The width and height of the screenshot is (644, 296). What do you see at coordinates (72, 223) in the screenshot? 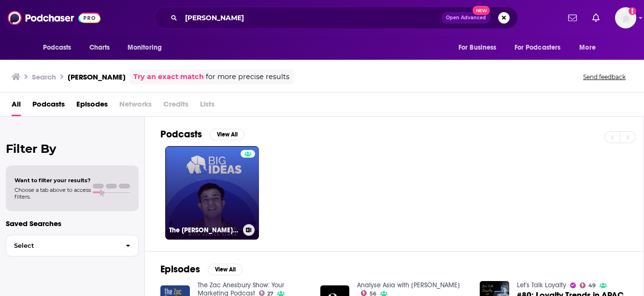
I see `p: Saved Searches` at bounding box center [72, 223].